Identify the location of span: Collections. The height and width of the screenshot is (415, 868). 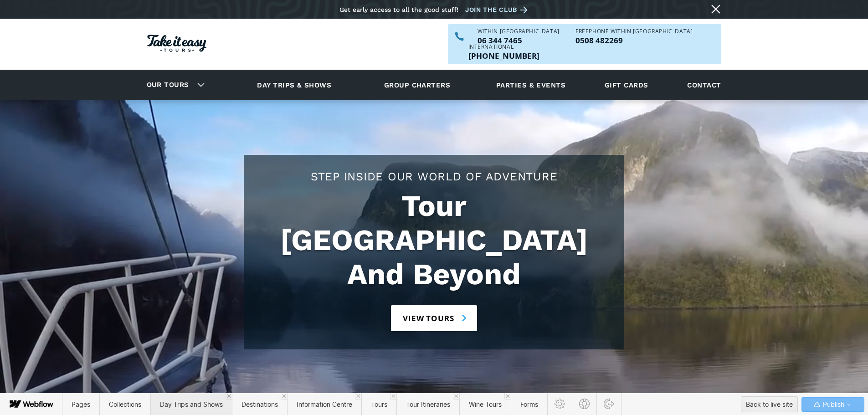
(125, 404).